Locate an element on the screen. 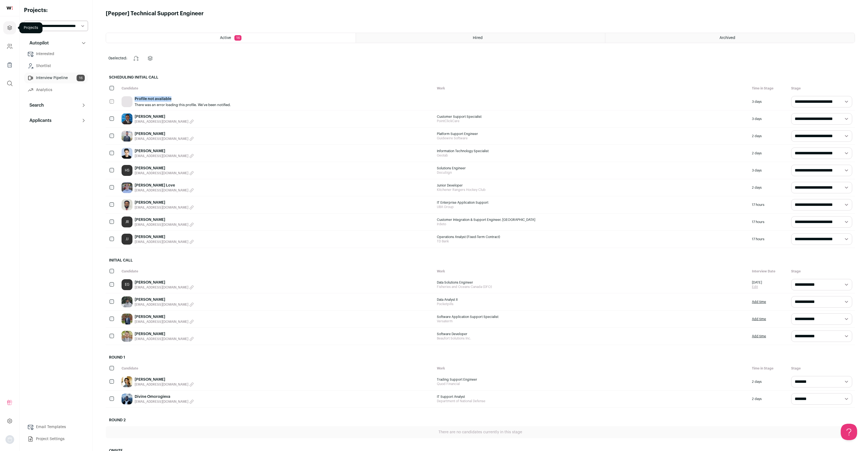 This screenshot has width=868, height=451. p: There was an error loading this profile. We've been notified. is located at coordinates (182, 105).